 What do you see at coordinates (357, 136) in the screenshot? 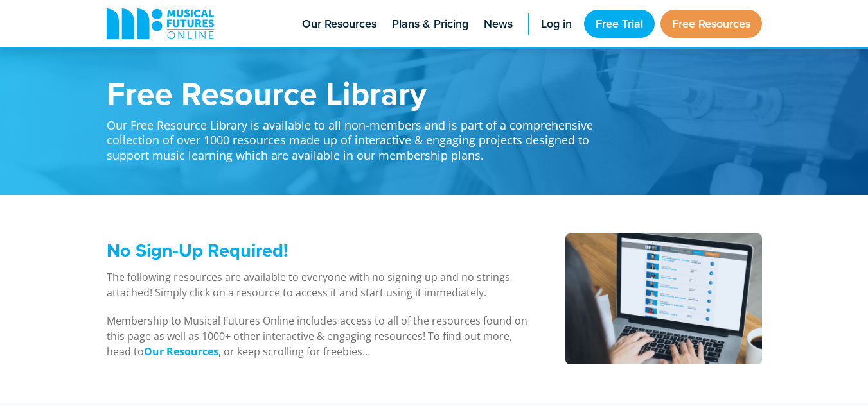
I see `p: Our Free Resource Library is available to all non-members and is part of a comprehensive collecti...` at bounding box center [357, 136].